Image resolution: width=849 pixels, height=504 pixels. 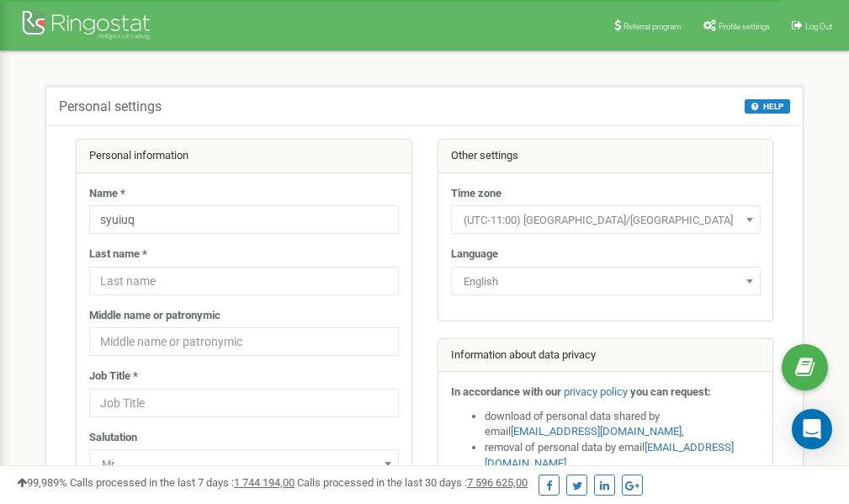 I want to click on span: Calls processed in the last 30 days :, so click(x=412, y=482).